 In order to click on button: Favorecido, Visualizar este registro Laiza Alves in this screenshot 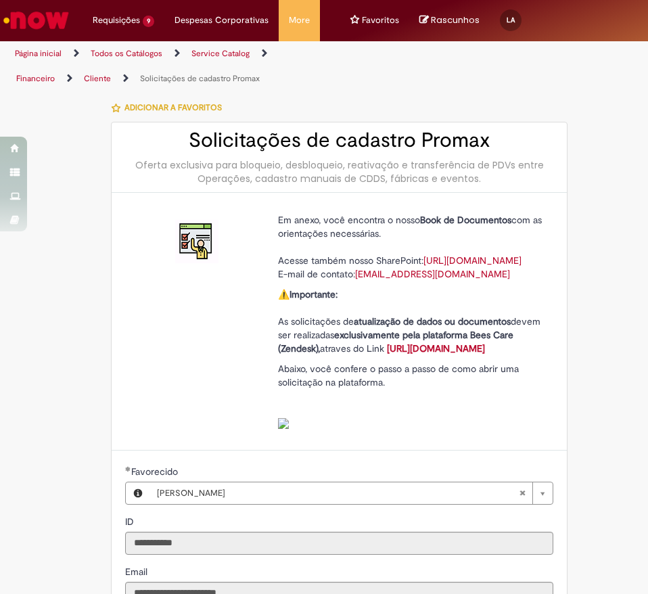, I will do `click(138, 493)`.